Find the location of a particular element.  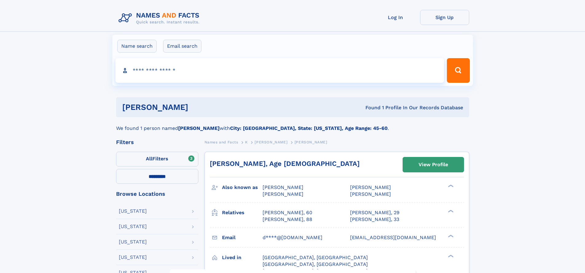

a: Log In is located at coordinates (396, 17).